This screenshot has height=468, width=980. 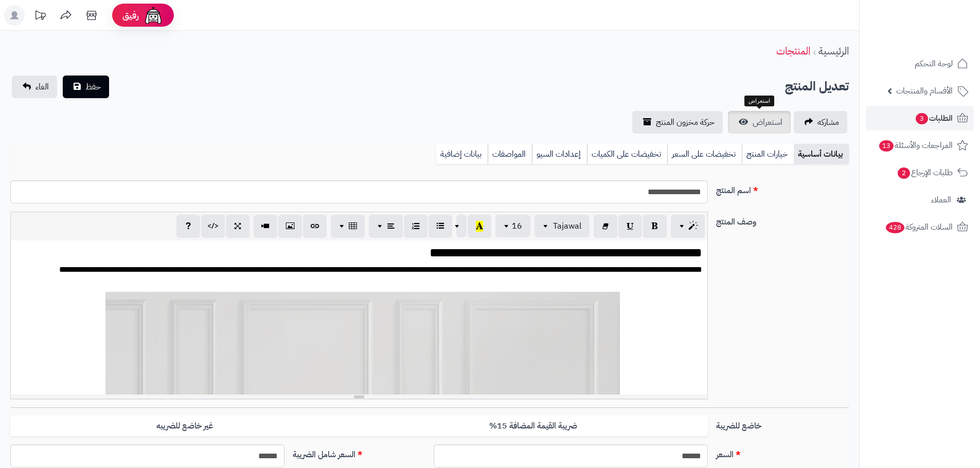 I want to click on span: 428, so click(x=895, y=228).